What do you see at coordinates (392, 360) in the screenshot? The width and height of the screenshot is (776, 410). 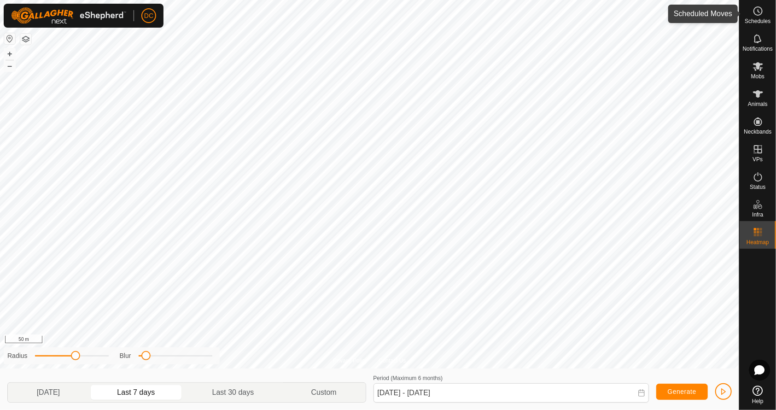 I see `a: Contact Us` at bounding box center [392, 360].